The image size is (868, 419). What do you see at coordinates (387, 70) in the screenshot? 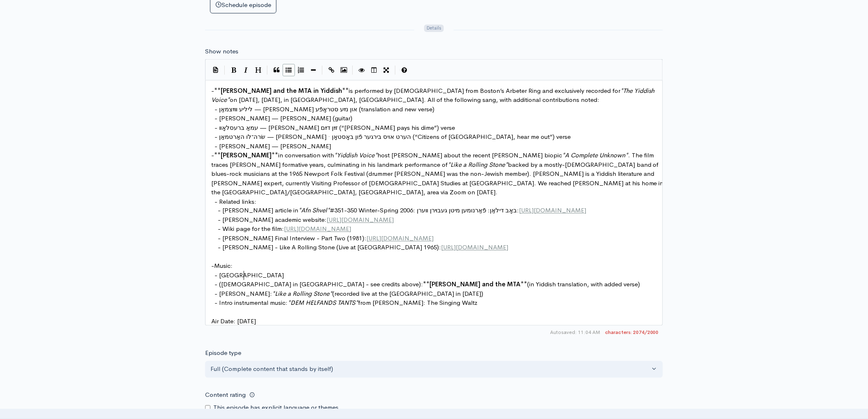
I see `button: Toggle Fullscreen` at bounding box center [387, 70].